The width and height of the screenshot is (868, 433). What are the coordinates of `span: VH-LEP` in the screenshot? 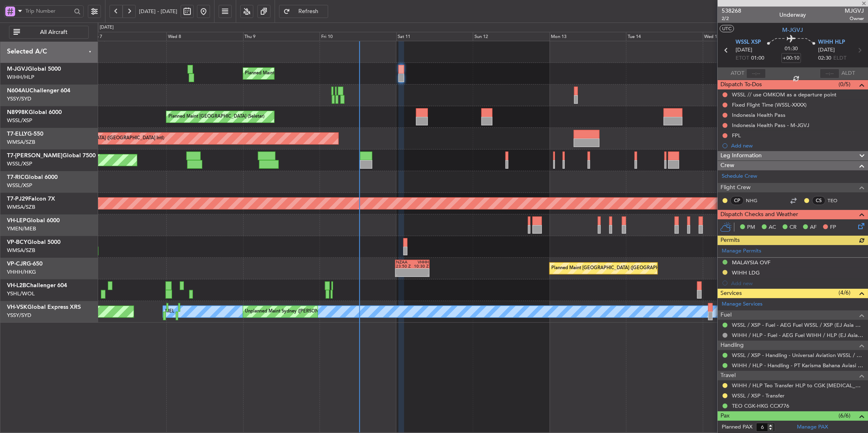 It's located at (17, 220).